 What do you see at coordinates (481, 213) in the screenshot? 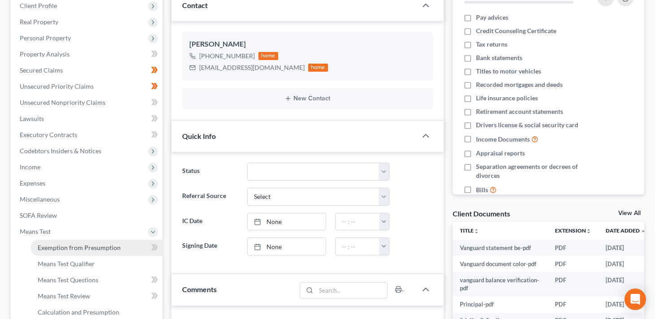
I see `div: Client Documents` at bounding box center [481, 213].